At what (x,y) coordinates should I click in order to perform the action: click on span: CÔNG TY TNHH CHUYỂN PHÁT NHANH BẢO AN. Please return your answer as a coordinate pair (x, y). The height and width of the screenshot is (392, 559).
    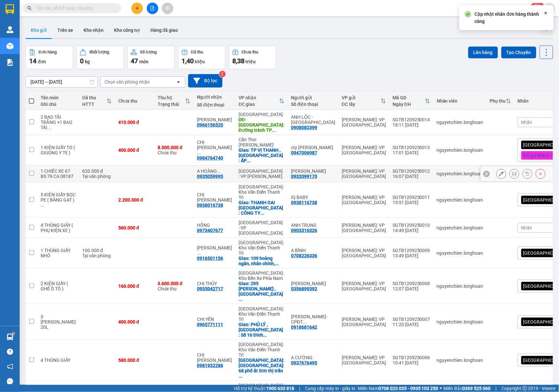
    Looking at the image, I should click on (88, 28).